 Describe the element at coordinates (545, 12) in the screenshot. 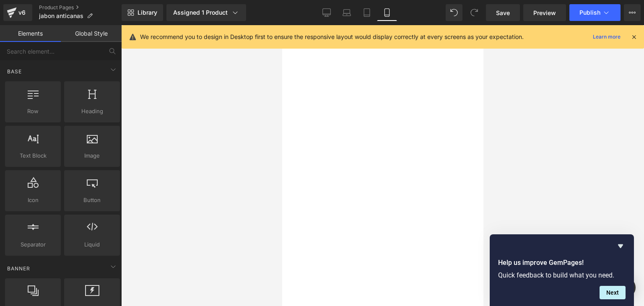

I see `span: Preview` at that location.